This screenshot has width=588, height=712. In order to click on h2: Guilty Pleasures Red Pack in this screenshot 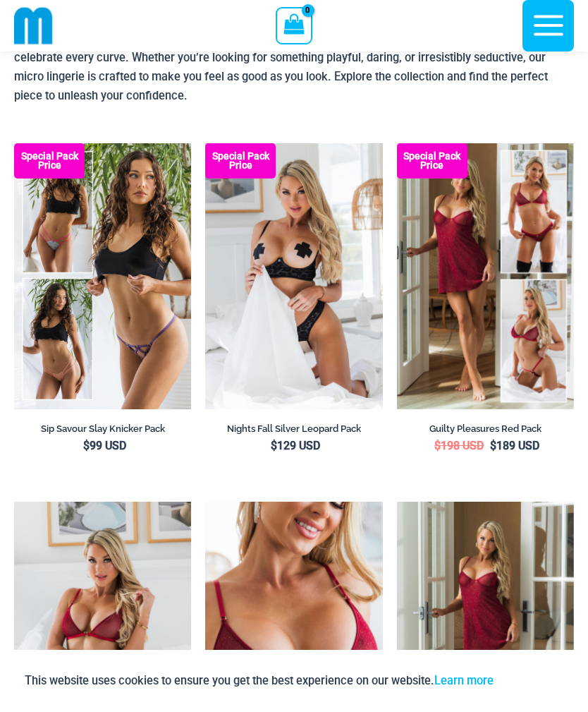, I will do `click(485, 428)`.